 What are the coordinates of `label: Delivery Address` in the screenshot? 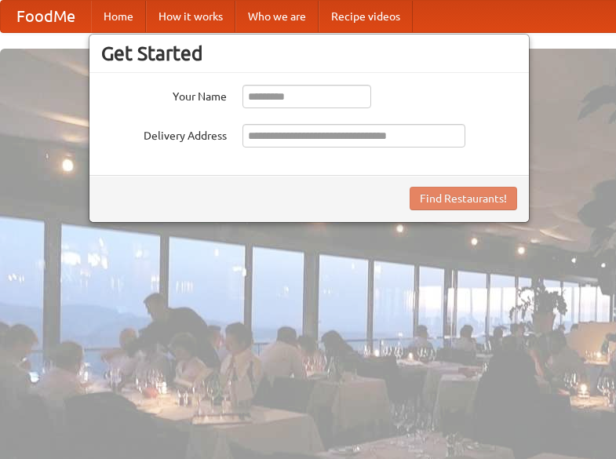 It's located at (164, 133).